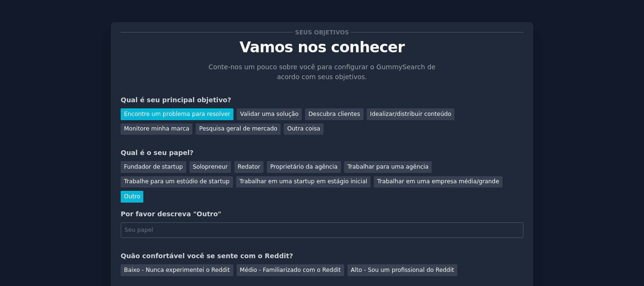  What do you see at coordinates (153, 166) in the screenshot?
I see `font: Fundador de startup` at bounding box center [153, 166].